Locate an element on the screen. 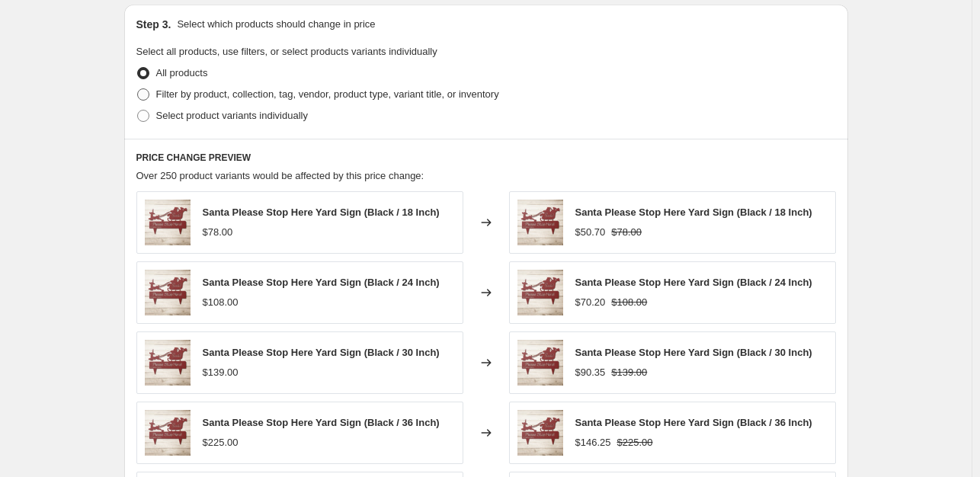  span: Select product variants individually is located at coordinates (232, 115).